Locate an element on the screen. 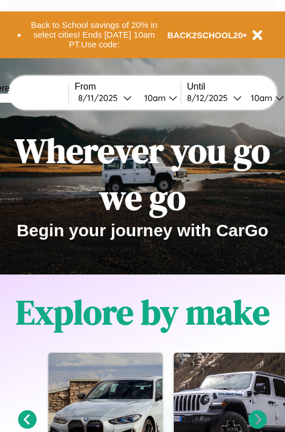 This screenshot has height=432, width=285. label: From is located at coordinates (128, 87).